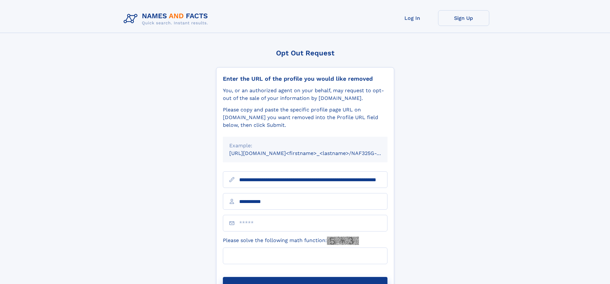 The width and height of the screenshot is (610, 284). What do you see at coordinates (305, 146) in the screenshot?
I see `div: Example:` at bounding box center [305, 146].